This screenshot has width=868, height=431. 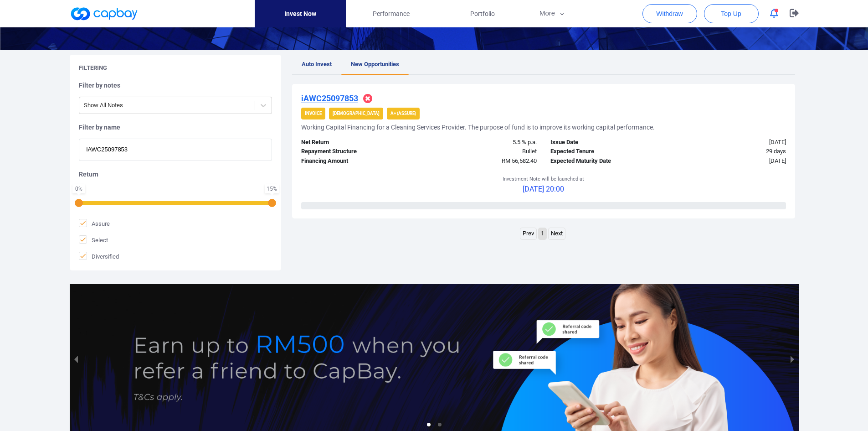 I want to click on span: Top Up, so click(x=731, y=13).